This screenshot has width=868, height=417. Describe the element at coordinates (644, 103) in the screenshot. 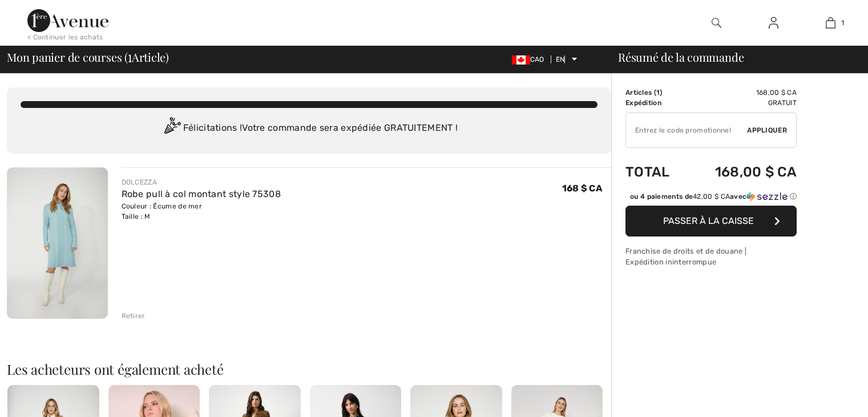

I see `font: Expédition` at that location.